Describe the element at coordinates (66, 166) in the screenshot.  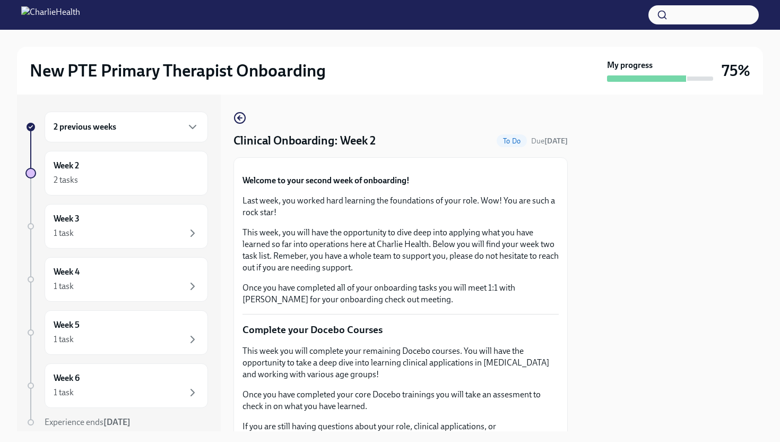
I see `h6: Week 2` at that location.